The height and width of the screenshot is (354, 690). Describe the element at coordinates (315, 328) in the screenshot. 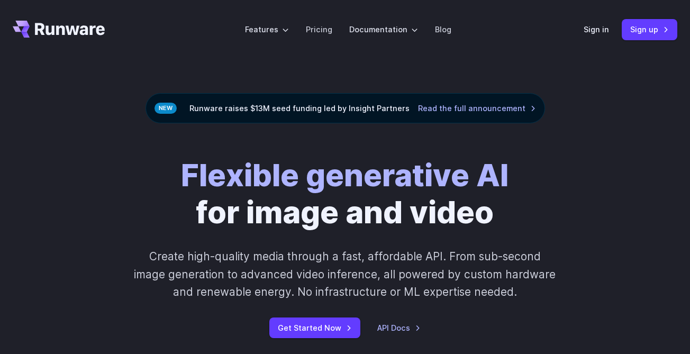

I see `a: Get Started Now` at that location.